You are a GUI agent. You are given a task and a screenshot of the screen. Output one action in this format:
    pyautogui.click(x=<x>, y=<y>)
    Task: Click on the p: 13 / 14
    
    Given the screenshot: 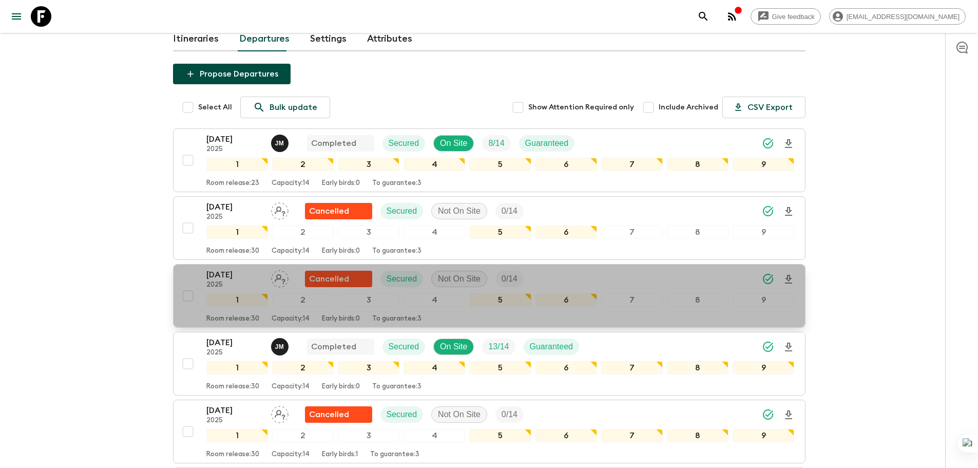 What is the action you would take?
    pyautogui.click(x=499, y=347)
    